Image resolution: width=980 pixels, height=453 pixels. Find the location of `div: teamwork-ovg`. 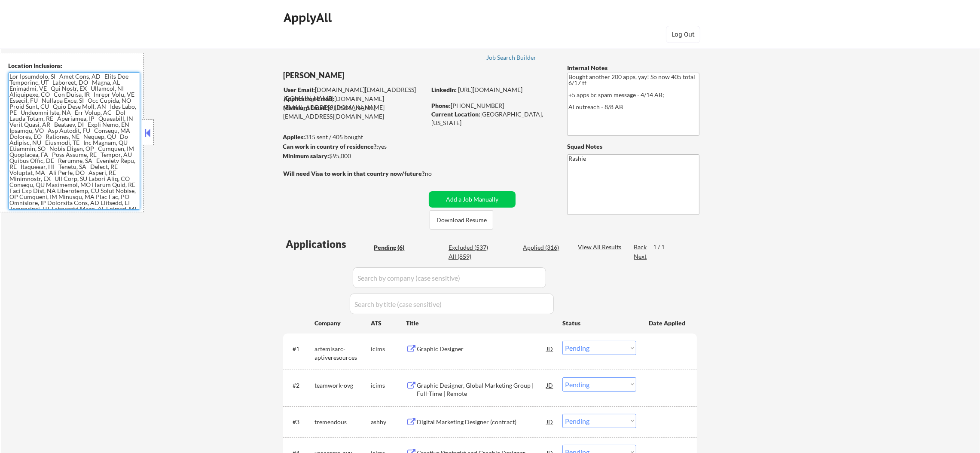

div: teamwork-ovg is located at coordinates (343, 385).